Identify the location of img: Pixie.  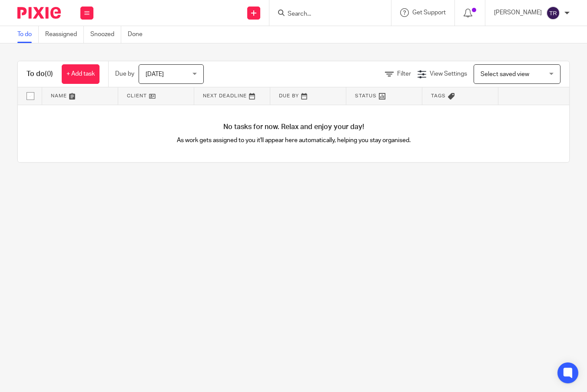
(39, 12).